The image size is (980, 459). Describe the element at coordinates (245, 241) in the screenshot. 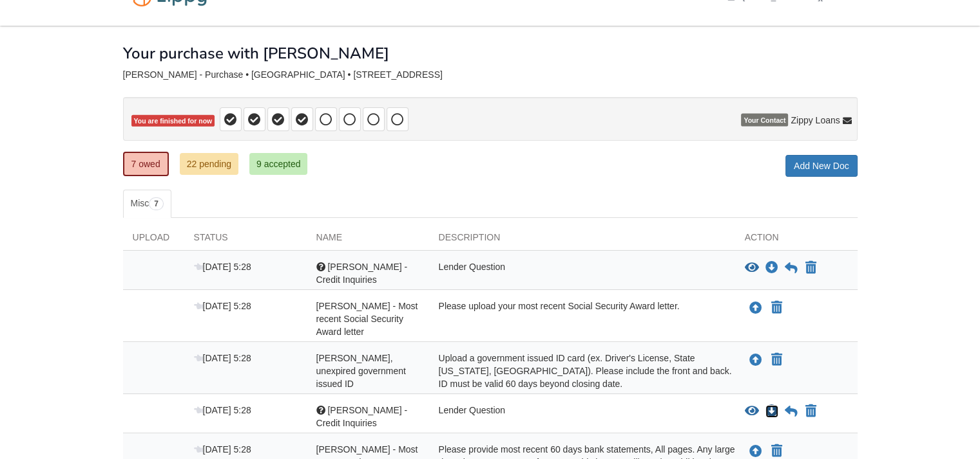

I see `div: Status` at that location.